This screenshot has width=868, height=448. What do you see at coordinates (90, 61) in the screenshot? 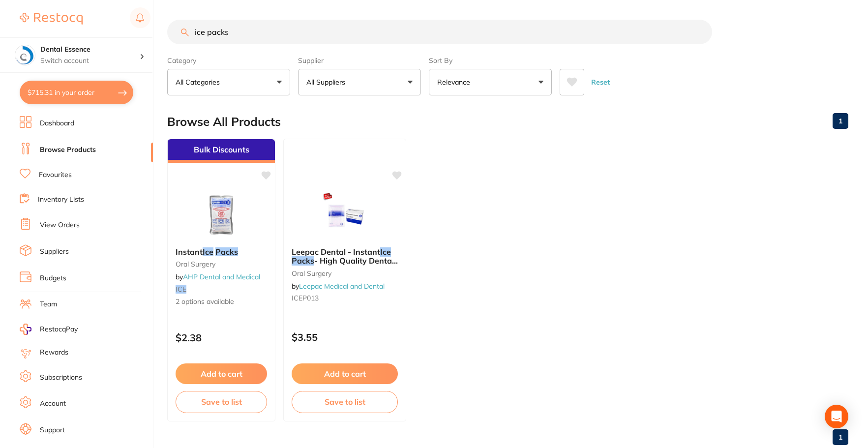
I see `p: Switch account` at bounding box center [90, 61].